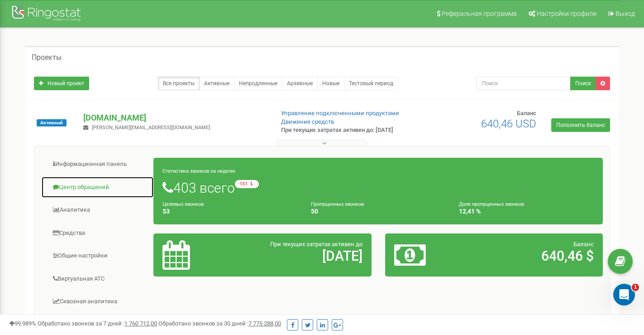  Describe the element at coordinates (337, 204) in the screenshot. I see `small: Пропущенных звонков` at that location.